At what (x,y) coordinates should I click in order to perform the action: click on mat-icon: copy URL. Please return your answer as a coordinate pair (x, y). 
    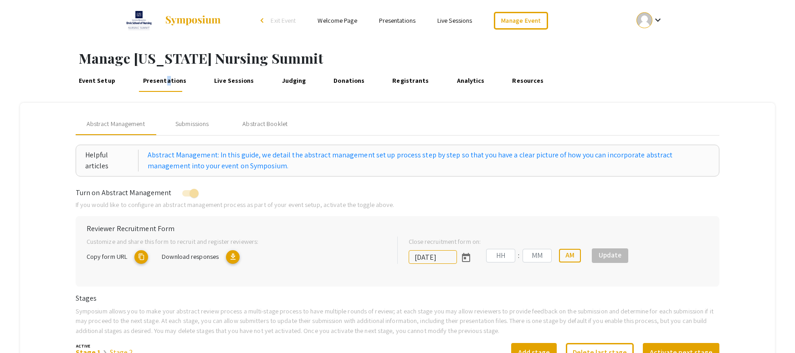
    Looking at the image, I should click on (141, 257).